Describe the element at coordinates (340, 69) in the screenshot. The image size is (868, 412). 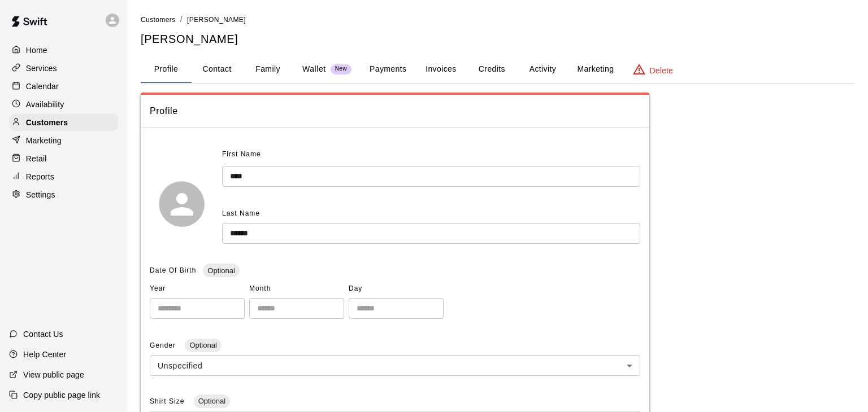
I see `span: New` at that location.